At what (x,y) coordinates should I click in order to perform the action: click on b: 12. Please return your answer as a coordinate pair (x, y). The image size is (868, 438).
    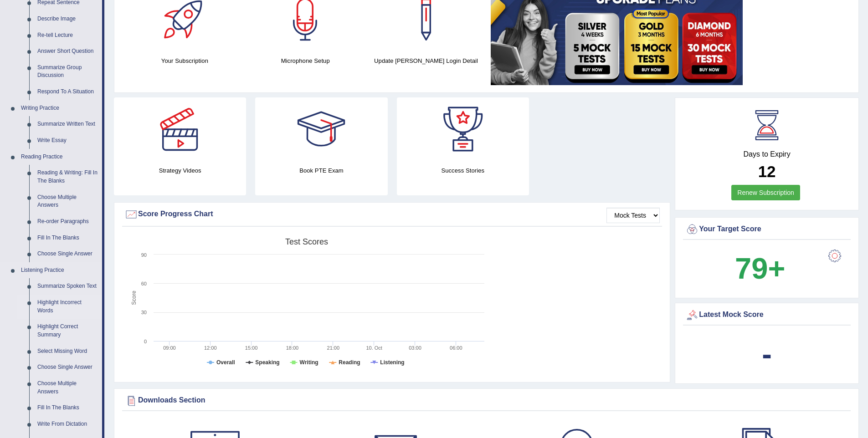
    Looking at the image, I should click on (767, 171).